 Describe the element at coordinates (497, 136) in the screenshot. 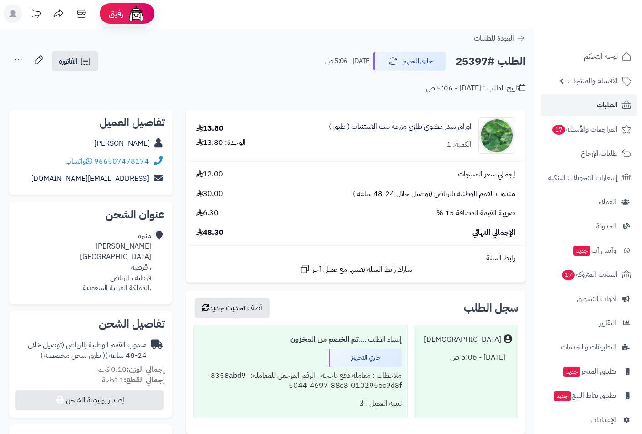

I see `img: 1754485075-Screenshot_28-90x90.png` at that location.